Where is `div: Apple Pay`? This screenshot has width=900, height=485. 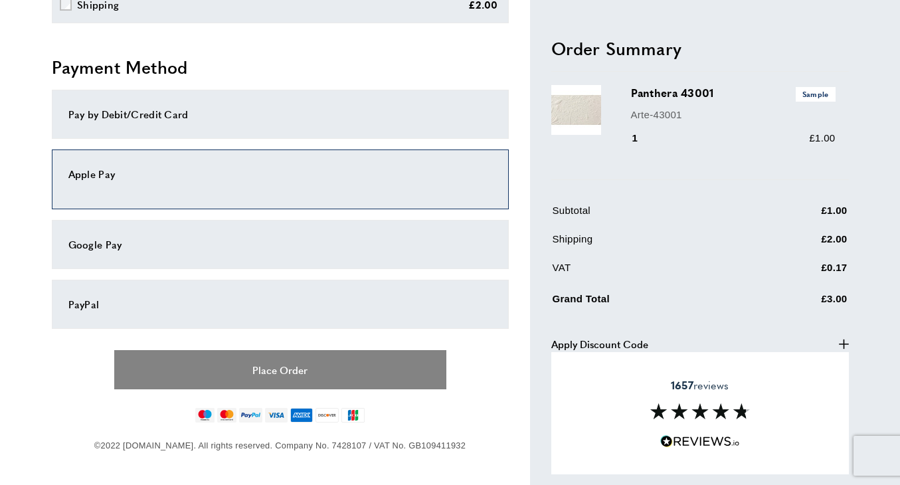 div: Apple Pay is located at coordinates (280, 174).